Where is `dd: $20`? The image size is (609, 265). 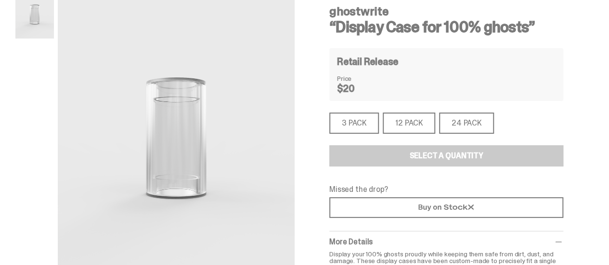 dd: $20 is located at coordinates (361, 89).